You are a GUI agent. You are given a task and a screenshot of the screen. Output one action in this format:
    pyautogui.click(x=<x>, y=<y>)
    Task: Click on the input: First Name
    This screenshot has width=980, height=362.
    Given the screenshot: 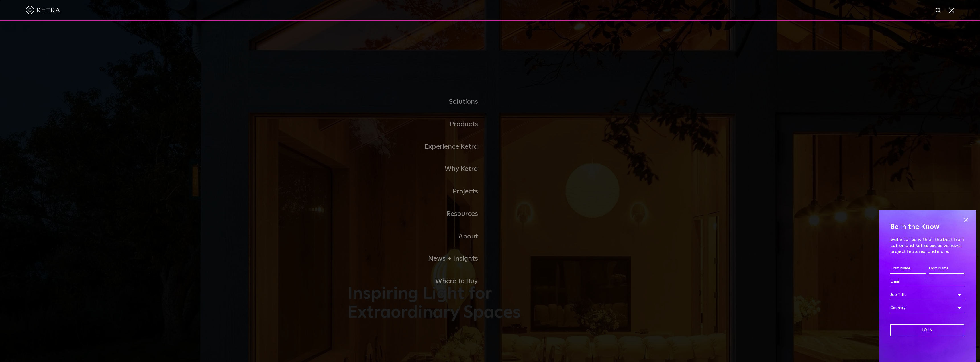 What is the action you would take?
    pyautogui.click(x=908, y=269)
    